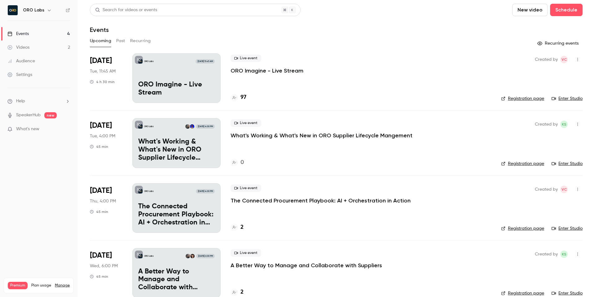 Image resolution: width=595 pixels, height=297 pixels. What do you see at coordinates (530, 10) in the screenshot?
I see `button: New video` at bounding box center [530, 10].